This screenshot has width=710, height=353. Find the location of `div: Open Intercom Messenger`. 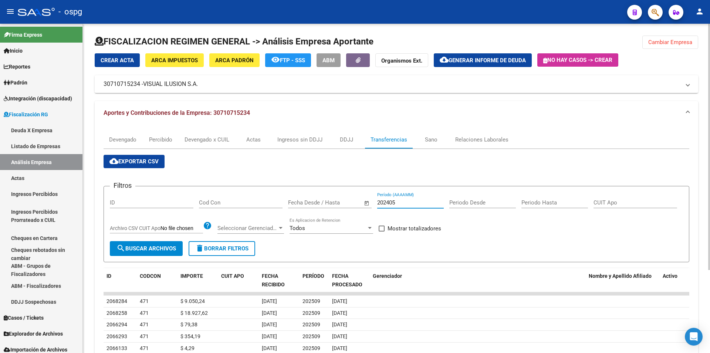

div: Open Intercom Messenger is located at coordinates (694, 336).